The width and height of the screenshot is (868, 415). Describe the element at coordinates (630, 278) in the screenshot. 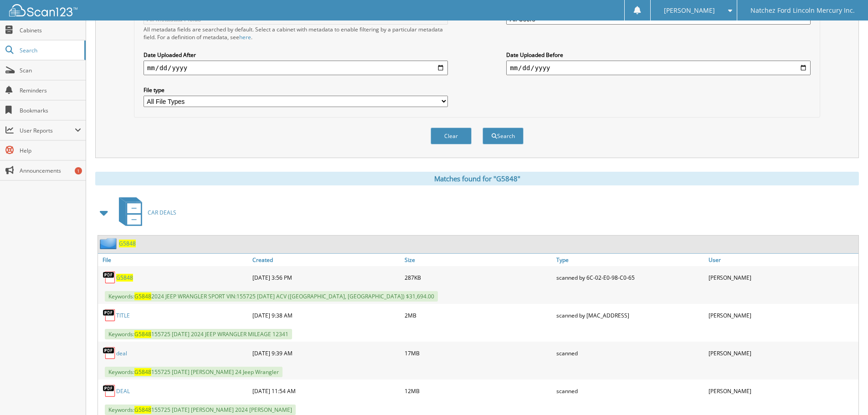

I see `div: scanned by 6C-02-E0-98-C0-65` at that location.